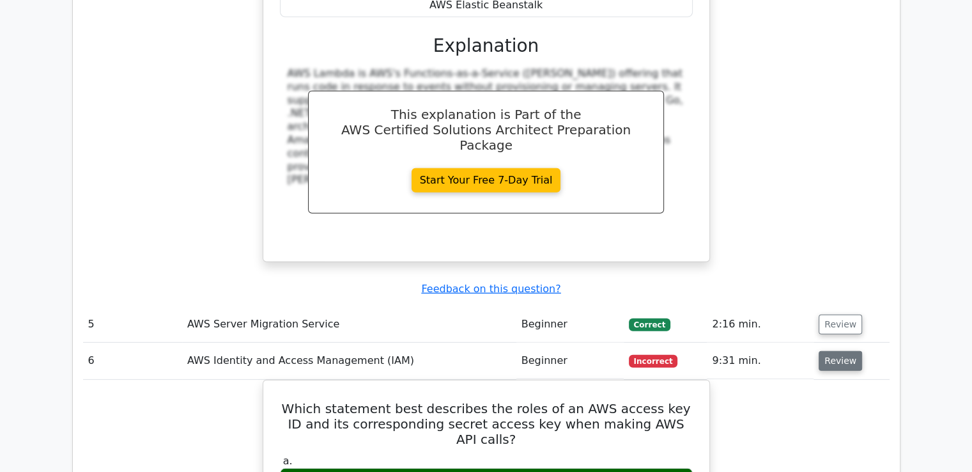 The height and width of the screenshot is (472, 972). What do you see at coordinates (760, 361) in the screenshot?
I see `td: 9:31 min.` at bounding box center [760, 361].